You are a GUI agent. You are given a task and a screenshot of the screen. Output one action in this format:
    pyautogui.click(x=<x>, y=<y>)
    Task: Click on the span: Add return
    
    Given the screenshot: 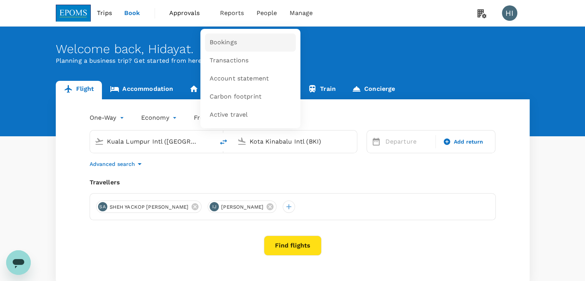 What is the action you would take?
    pyautogui.click(x=468, y=141)
    